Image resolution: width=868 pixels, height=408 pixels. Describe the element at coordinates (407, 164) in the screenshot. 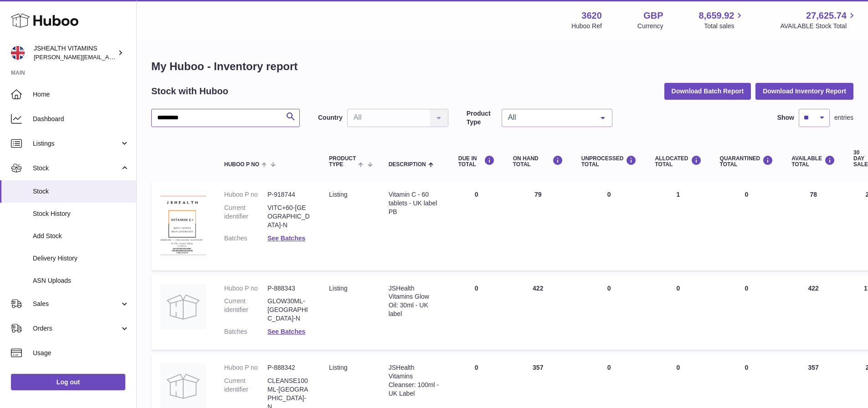

I see `span: Description` at that location.